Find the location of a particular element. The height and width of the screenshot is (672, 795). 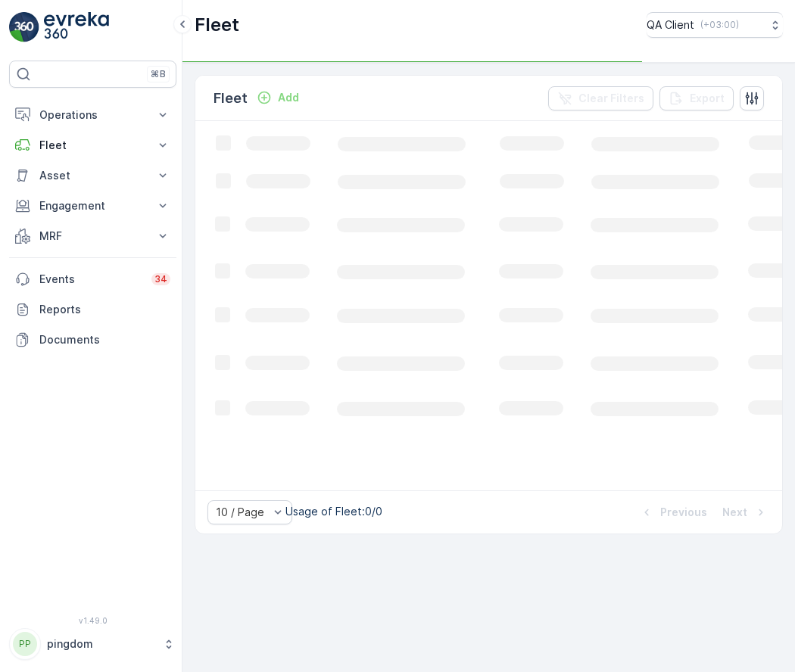

button: Operations is located at coordinates (92, 115).